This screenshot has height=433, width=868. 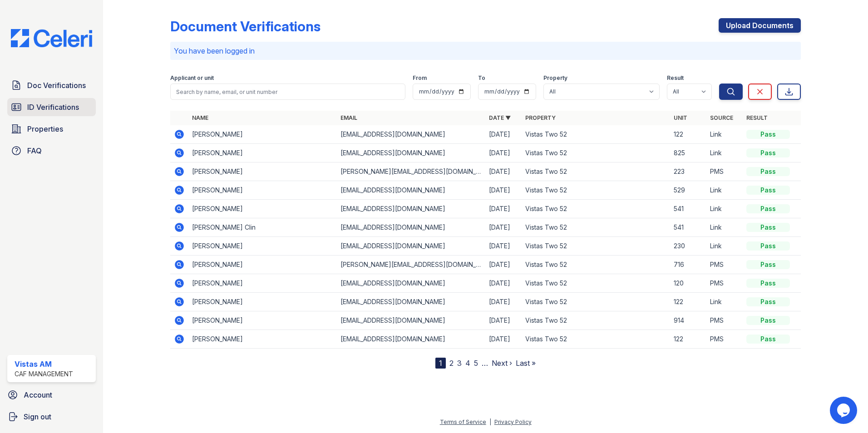 I want to click on td: 120, so click(x=688, y=284).